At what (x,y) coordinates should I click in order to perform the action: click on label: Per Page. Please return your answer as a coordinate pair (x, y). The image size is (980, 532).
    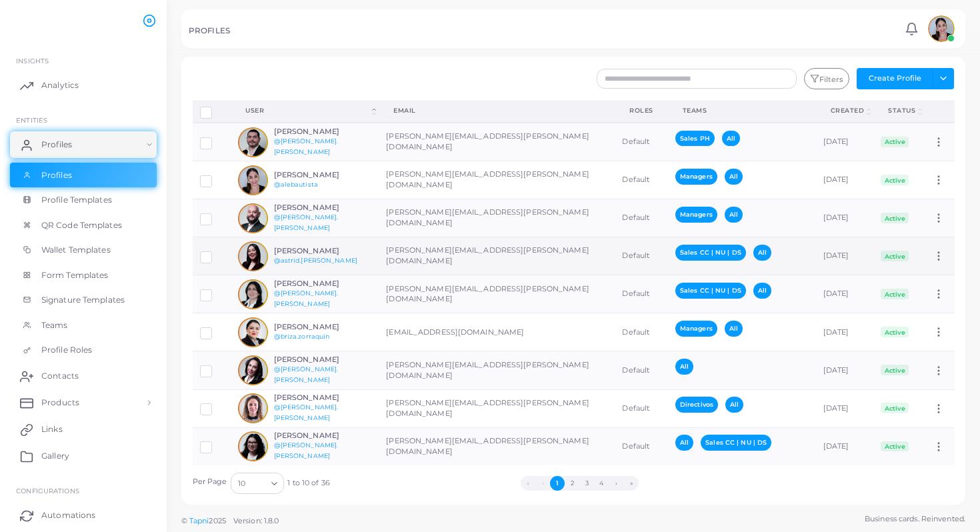
    Looking at the image, I should click on (210, 482).